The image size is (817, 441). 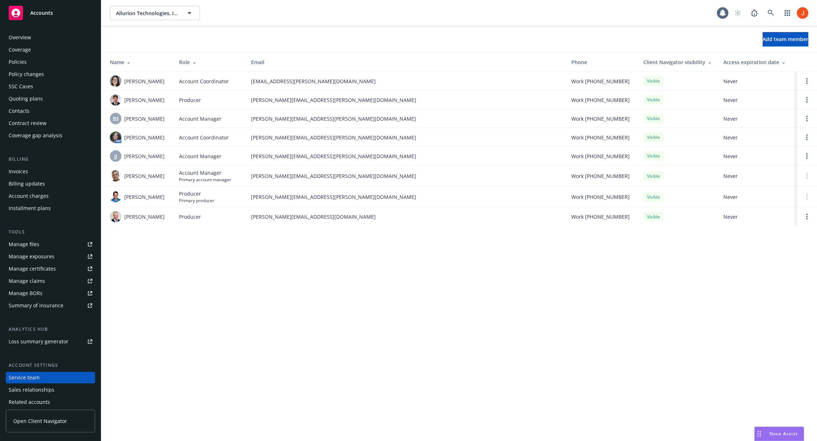 I want to click on a: Search, so click(x=771, y=13).